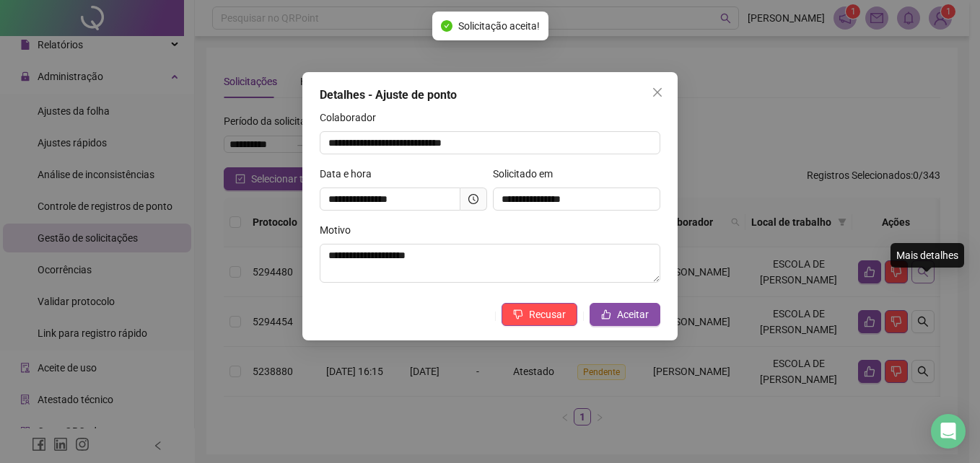 This screenshot has height=463, width=980. Describe the element at coordinates (948, 431) in the screenshot. I see `div: Open Intercom Messenger` at that location.